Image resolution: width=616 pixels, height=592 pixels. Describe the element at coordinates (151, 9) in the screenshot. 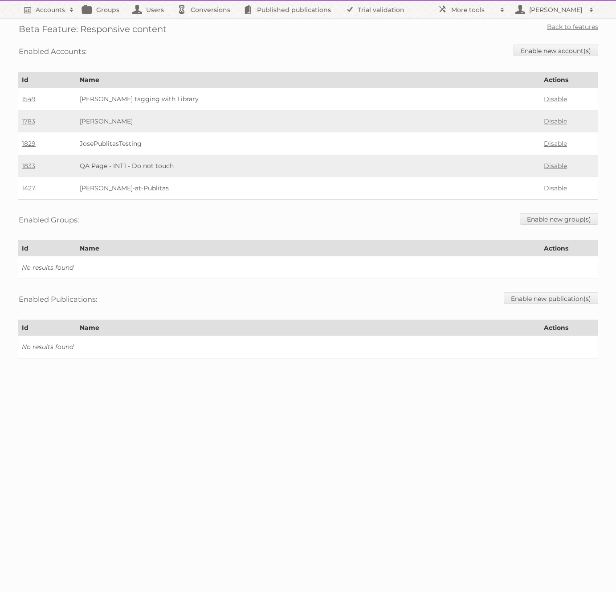

I see `a: Users` at that location.